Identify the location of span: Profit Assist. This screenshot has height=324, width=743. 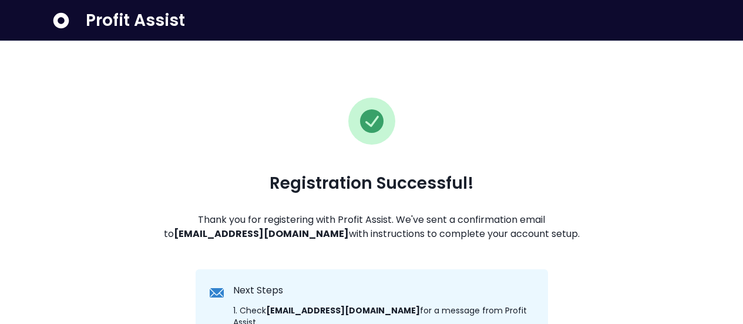
(135, 21).